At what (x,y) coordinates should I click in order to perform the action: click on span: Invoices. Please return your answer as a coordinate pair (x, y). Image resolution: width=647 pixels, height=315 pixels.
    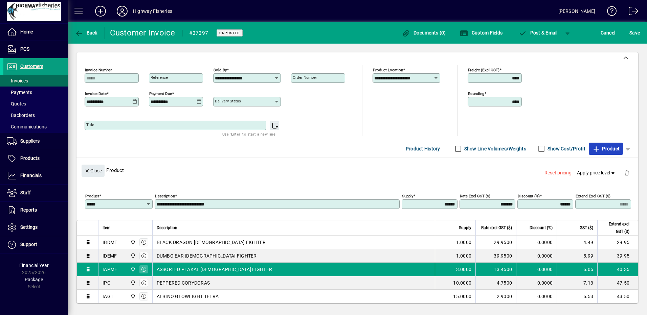
    Looking at the image, I should click on (17, 81).